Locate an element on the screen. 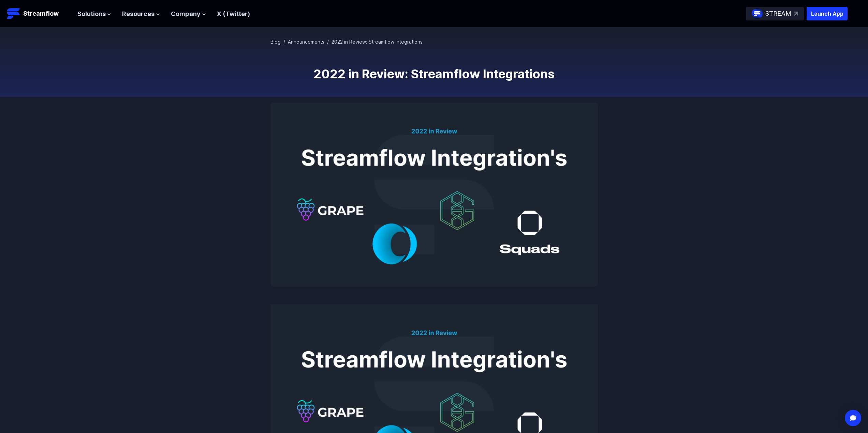  button: Launch App is located at coordinates (827, 14).